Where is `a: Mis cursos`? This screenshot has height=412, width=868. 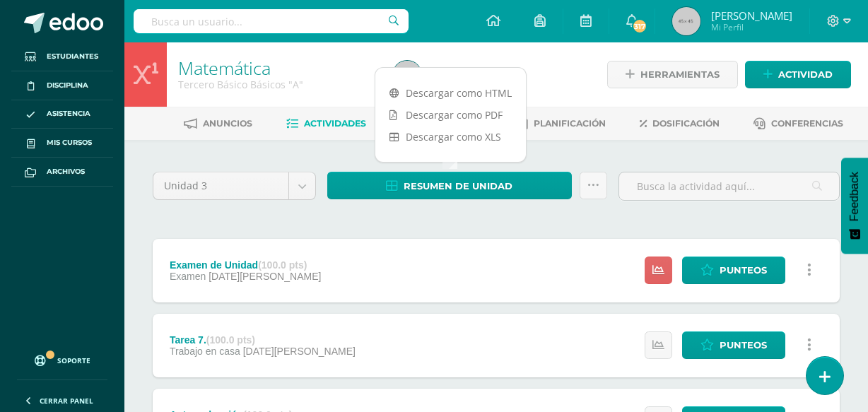 a: Mis cursos is located at coordinates (63, 143).